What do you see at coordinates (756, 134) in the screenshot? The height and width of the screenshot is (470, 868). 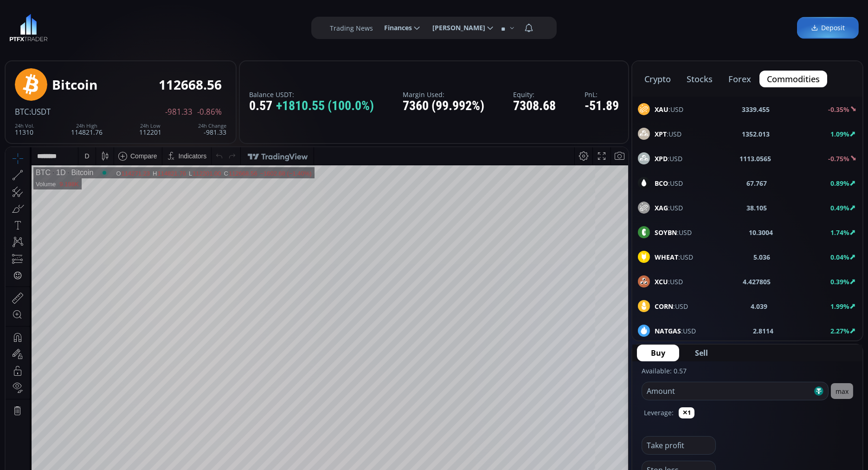 I see `b: 1352.013` at bounding box center [756, 134].